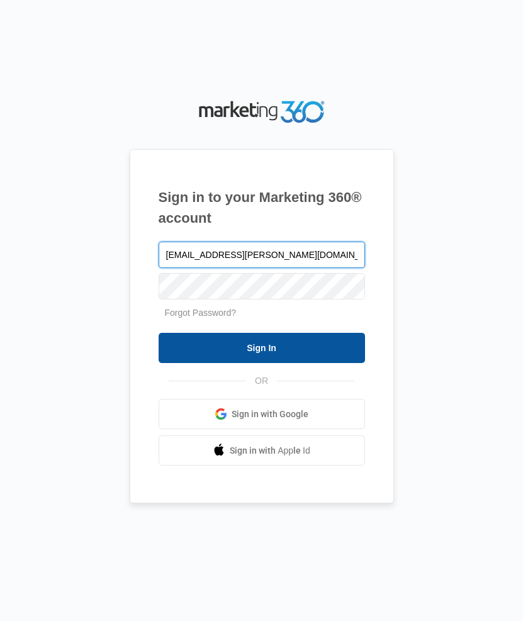 This screenshot has width=523, height=621. What do you see at coordinates (270, 414) in the screenshot?
I see `span: Sign in with Google` at bounding box center [270, 414].